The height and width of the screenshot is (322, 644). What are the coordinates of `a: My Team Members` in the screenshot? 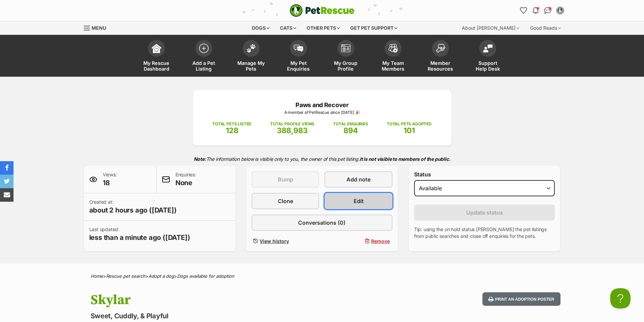 It's located at (393, 56).